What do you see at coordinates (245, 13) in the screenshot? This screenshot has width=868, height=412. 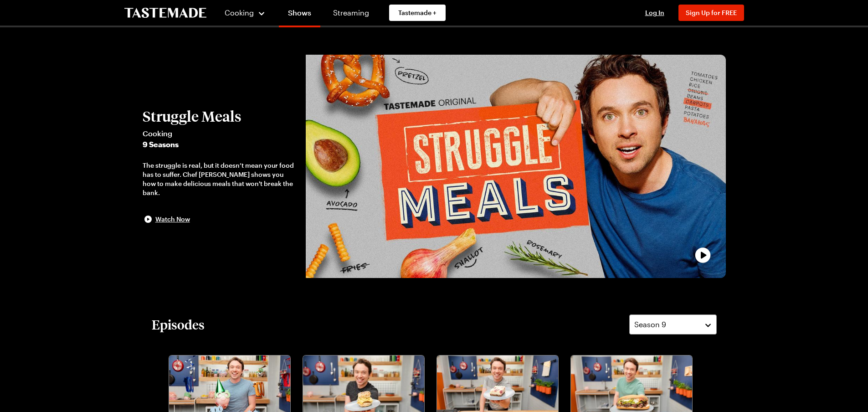 I see `button: Cooking` at bounding box center [245, 13].